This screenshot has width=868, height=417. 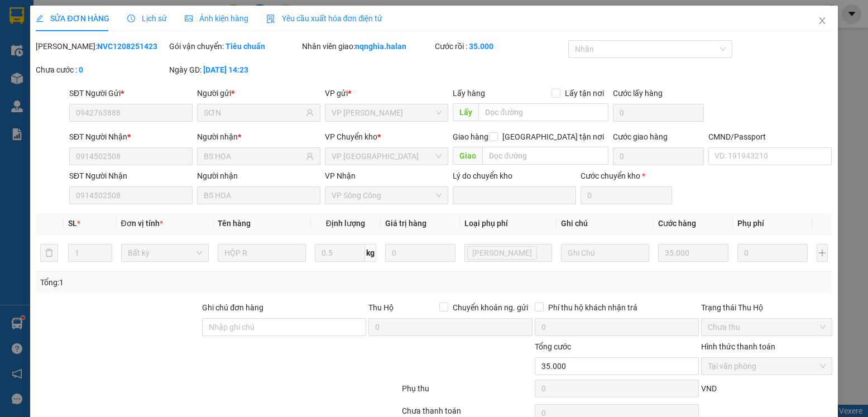 What do you see at coordinates (270, 19) in the screenshot?
I see `img: icon` at bounding box center [270, 19].